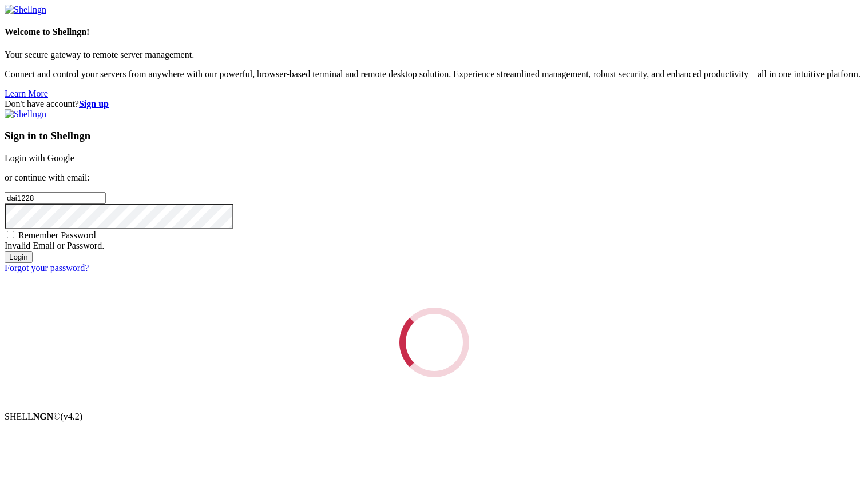 The height and width of the screenshot is (487, 868). Describe the element at coordinates (434, 342) in the screenshot. I see `div: Loading...` at that location.